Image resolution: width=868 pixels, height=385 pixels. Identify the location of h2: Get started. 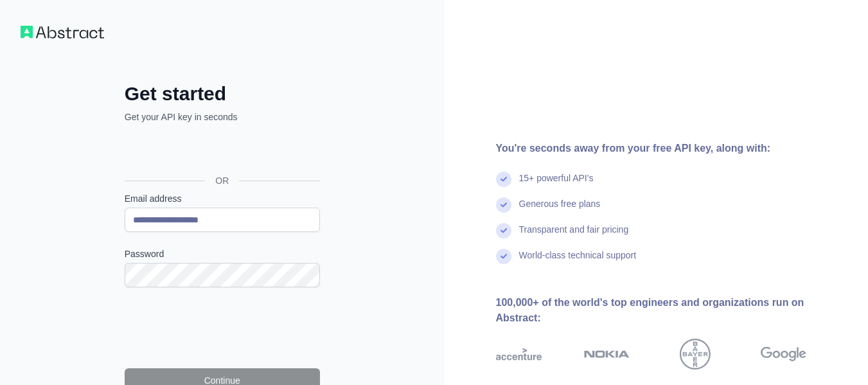
(222, 94).